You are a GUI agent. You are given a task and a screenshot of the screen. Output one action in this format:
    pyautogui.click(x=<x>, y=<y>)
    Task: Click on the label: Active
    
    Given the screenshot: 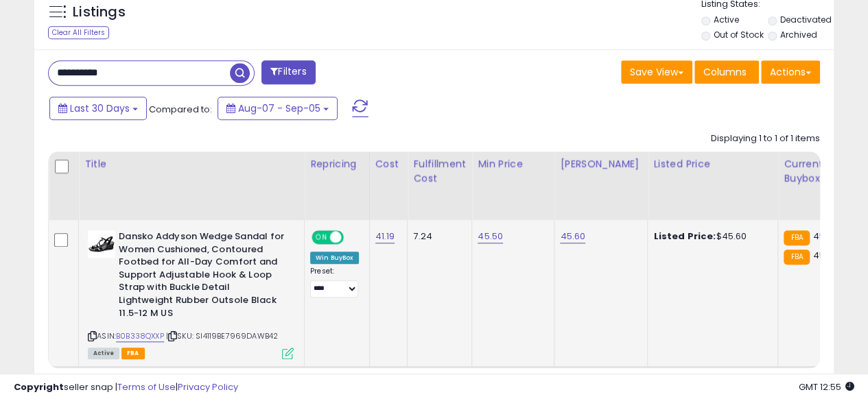 What is the action you would take?
    pyautogui.click(x=725, y=19)
    